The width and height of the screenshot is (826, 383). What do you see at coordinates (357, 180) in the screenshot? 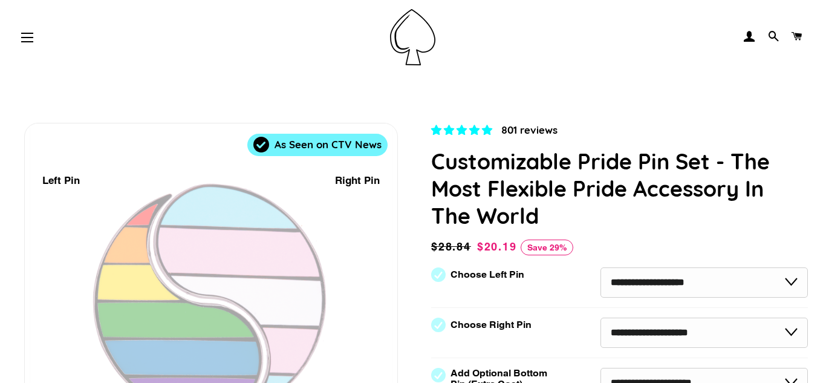
I see `div: Right Pin` at bounding box center [357, 180].